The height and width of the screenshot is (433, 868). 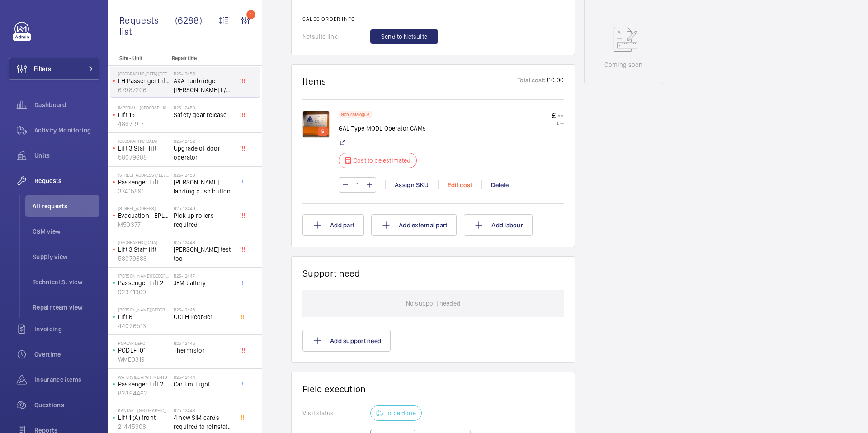 I want to click on button: Filters, so click(x=54, y=69).